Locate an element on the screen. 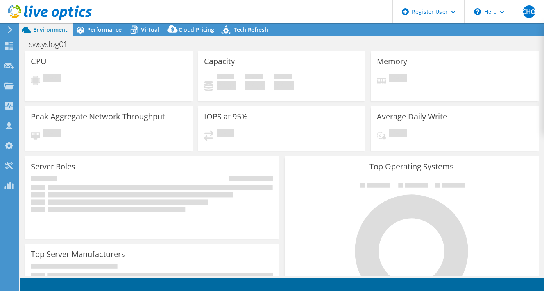 This screenshot has height=291, width=544. h3: Average Daily Write is located at coordinates (412, 116).